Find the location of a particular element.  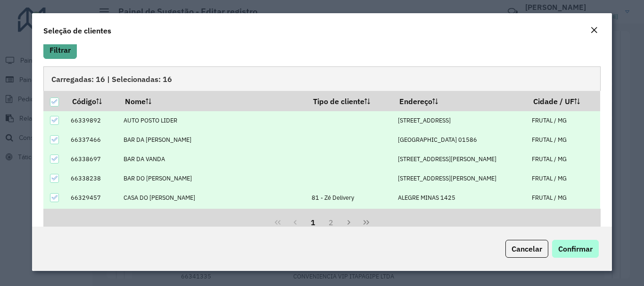

td: ALEGRE MINAS 1425 is located at coordinates (460, 198).